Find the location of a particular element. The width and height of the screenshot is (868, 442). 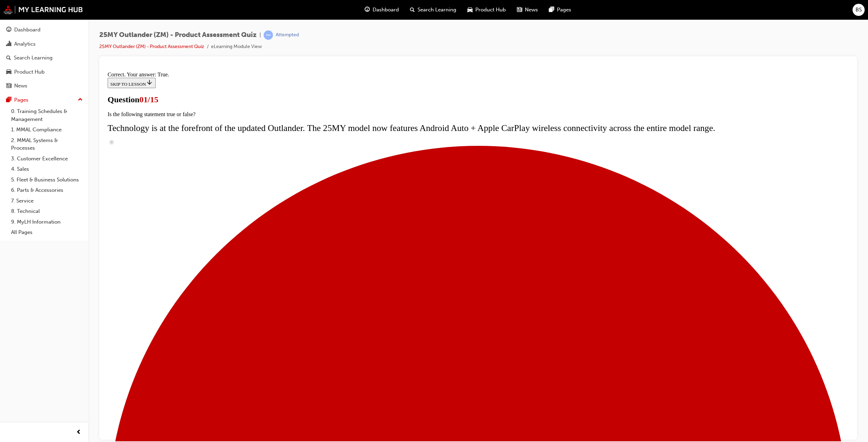

span: SKIP TO LESSON is located at coordinates (27, 15).